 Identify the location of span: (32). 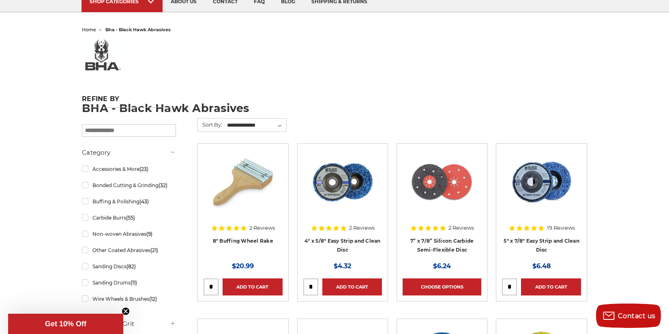
(163, 185).